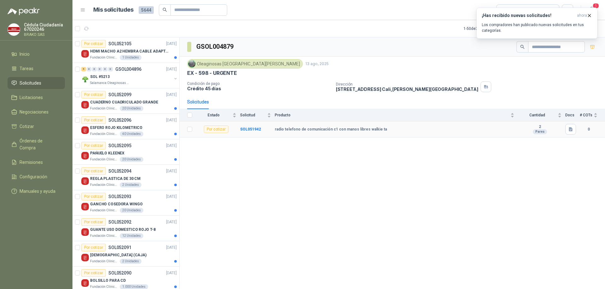  I want to click on p: CUADERNO CUADRICULADO GRANDE, so click(124, 102).